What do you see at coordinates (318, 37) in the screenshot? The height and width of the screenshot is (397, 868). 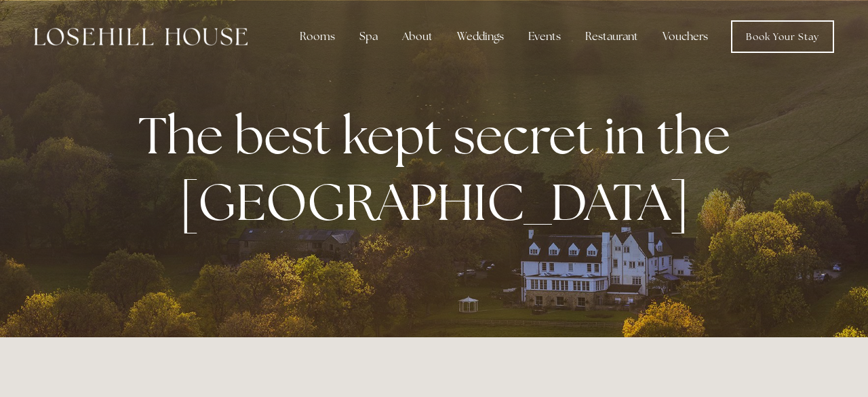 I see `div: Rooms` at bounding box center [318, 37].